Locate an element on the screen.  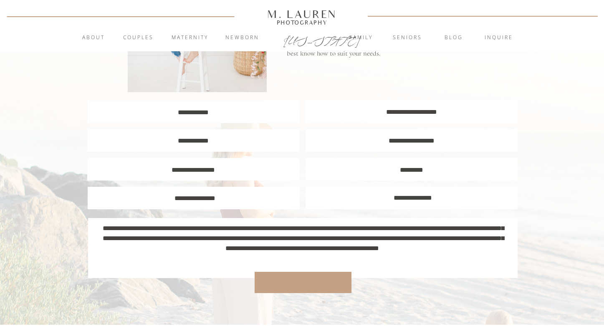
nav: Newborn is located at coordinates (242, 38).